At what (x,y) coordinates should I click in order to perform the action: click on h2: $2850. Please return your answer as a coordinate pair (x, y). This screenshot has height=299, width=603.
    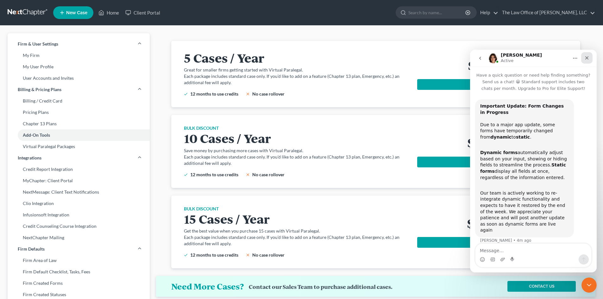
    Looking at the image, I should click on (486, 142).